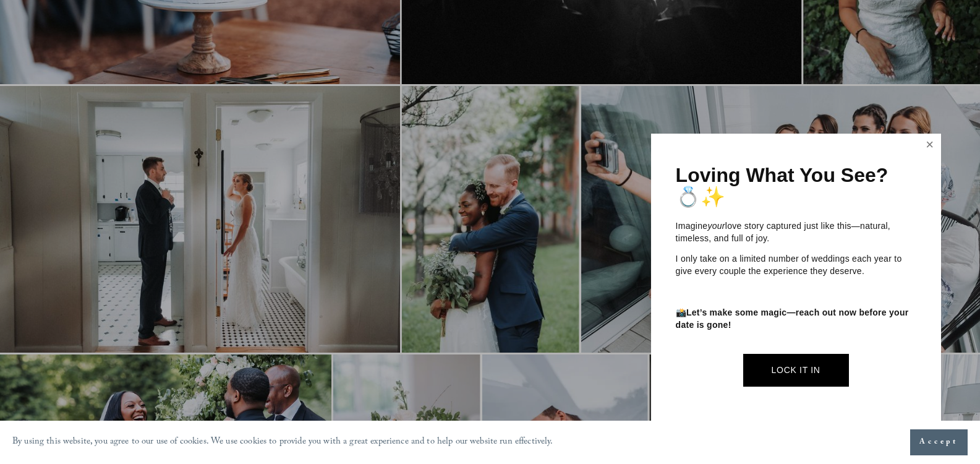 The width and height of the screenshot is (980, 464). Describe the element at coordinates (795, 265) in the screenshot. I see `p: I only take on a limited number of weddings each year to give every couple the experience they de...` at that location.